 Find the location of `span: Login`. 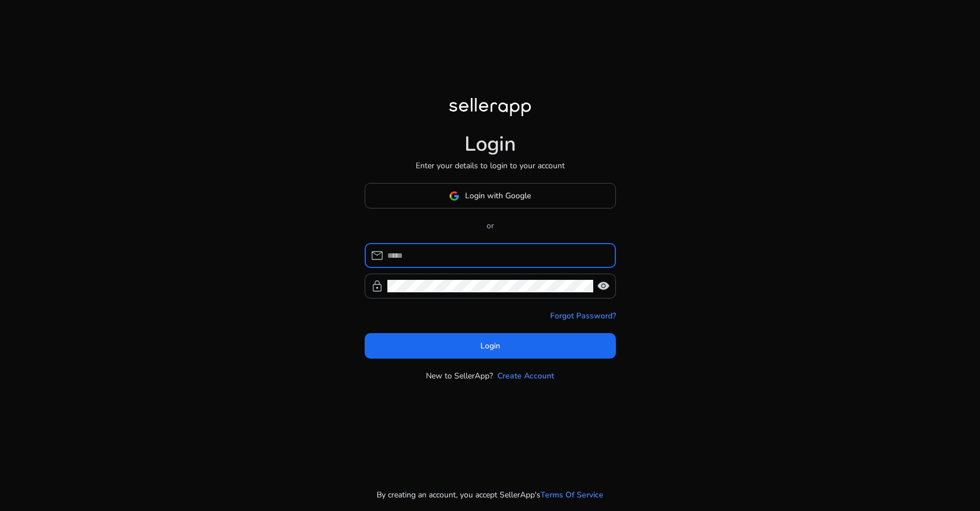

span: Login is located at coordinates (490, 346).